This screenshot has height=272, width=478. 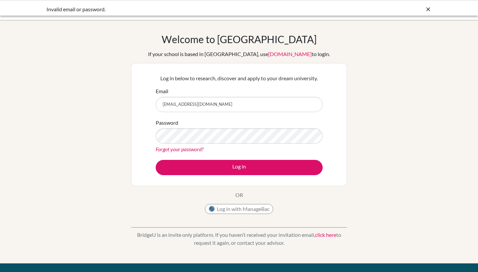 I want to click on p: OR, so click(x=239, y=195).